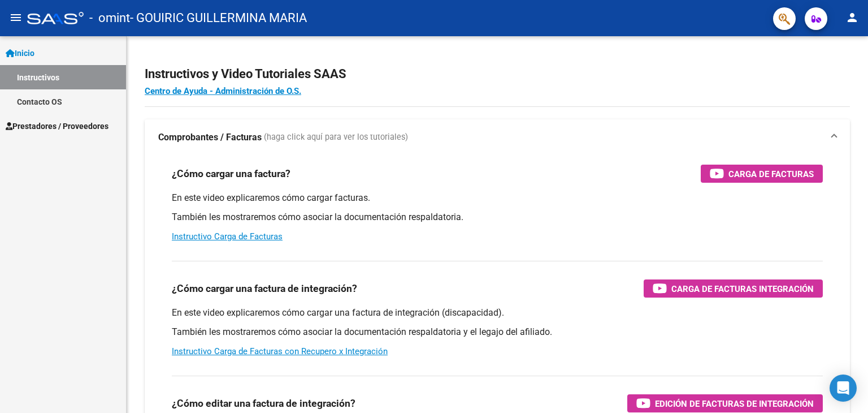 The height and width of the screenshot is (413, 868). I want to click on h2: Instructivos y Video Tutoriales SAAS, so click(497, 74).